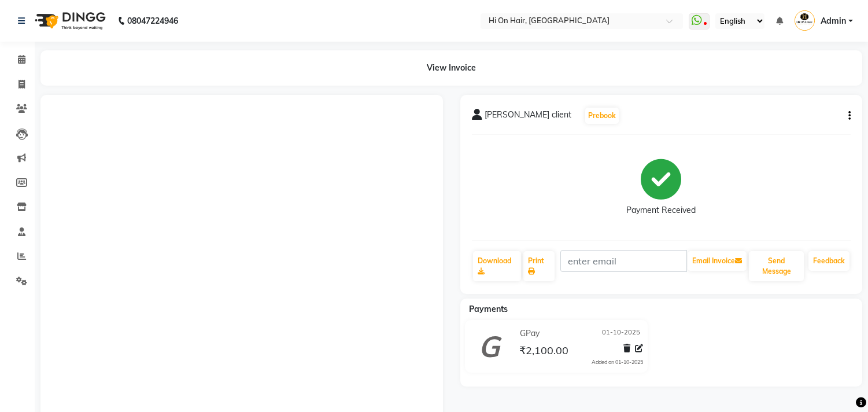 The image size is (868, 412). Describe the element at coordinates (529, 333) in the screenshot. I see `span: GPay` at that location.